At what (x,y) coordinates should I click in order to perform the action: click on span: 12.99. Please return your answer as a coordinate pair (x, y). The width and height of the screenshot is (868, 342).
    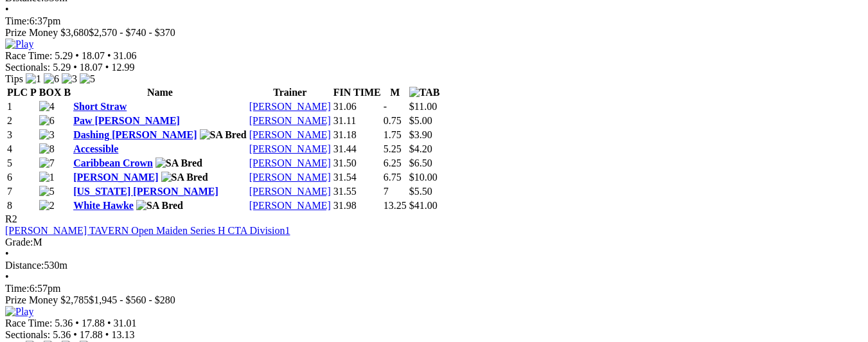
    Looking at the image, I should click on (123, 67).